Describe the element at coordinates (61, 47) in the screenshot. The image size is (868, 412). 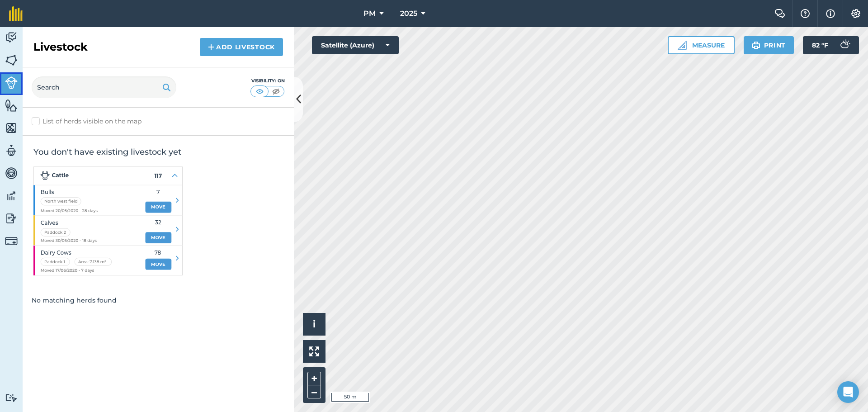
I see `h2: Livestock` at that location.